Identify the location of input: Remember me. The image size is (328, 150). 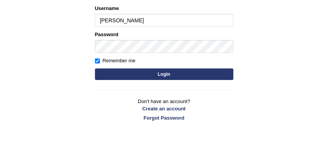
(97, 61).